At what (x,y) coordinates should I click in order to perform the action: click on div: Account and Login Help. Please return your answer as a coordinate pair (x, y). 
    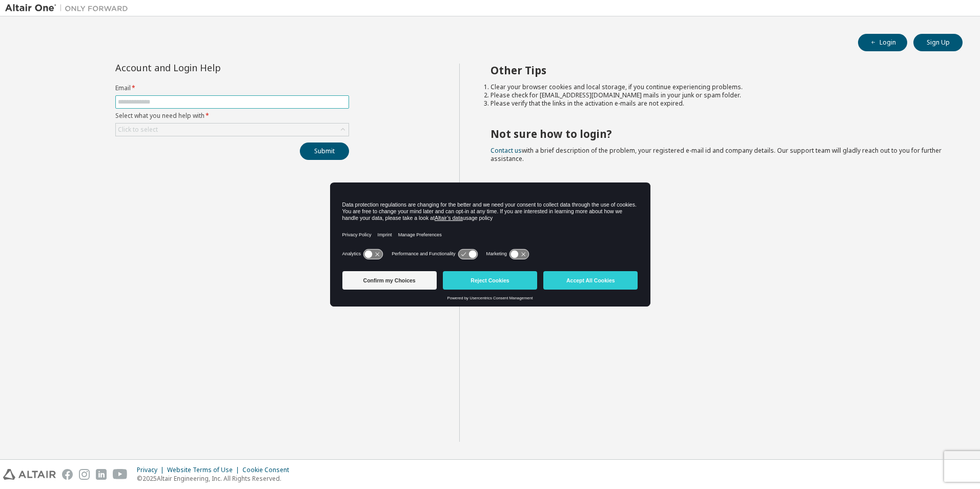
    Looking at the image, I should click on (208, 68).